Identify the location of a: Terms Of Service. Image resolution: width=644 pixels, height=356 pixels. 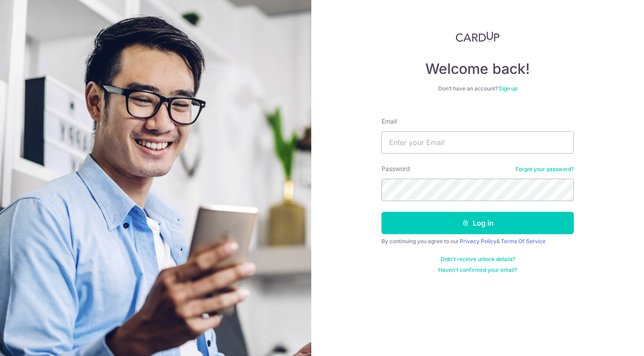
(523, 241).